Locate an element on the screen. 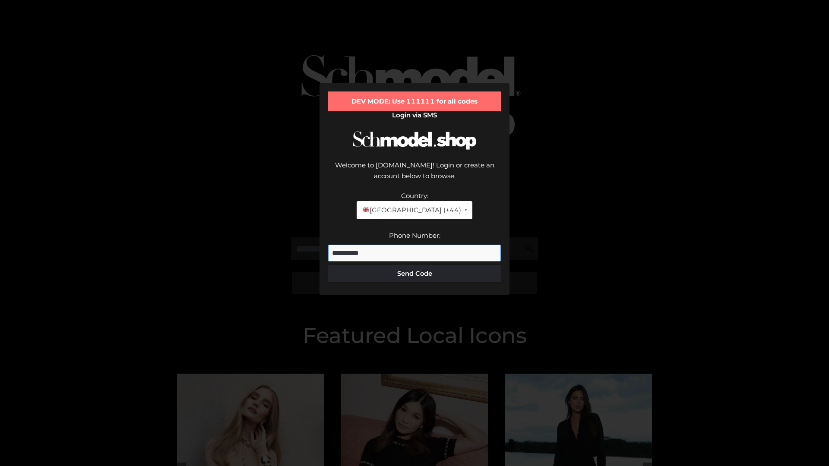  label: Country: is located at coordinates (414, 195).